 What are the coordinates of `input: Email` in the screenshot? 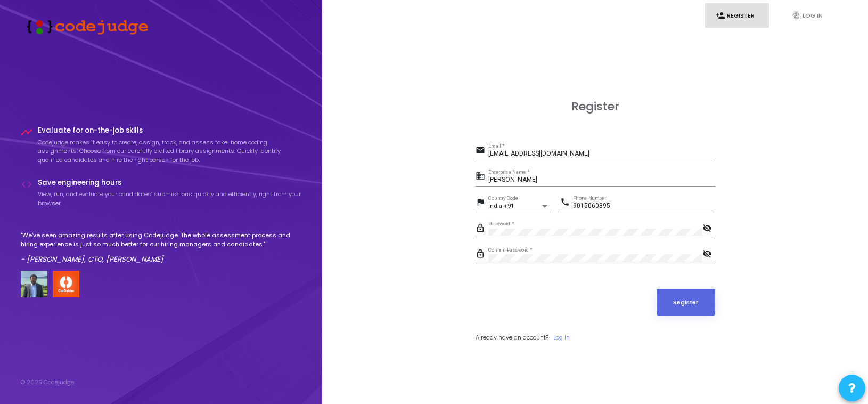 It's located at (602, 154).